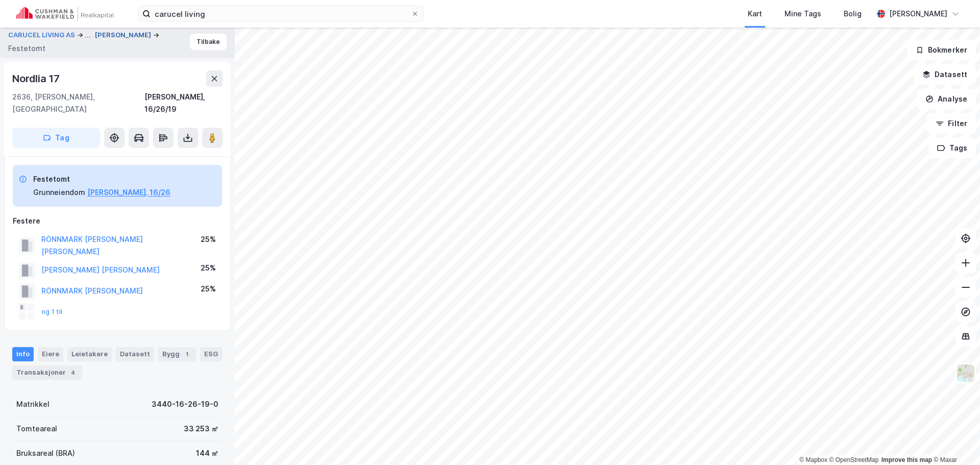  What do you see at coordinates (42, 35) in the screenshot?
I see `button: CARUCEL LIVING AS` at bounding box center [42, 35].